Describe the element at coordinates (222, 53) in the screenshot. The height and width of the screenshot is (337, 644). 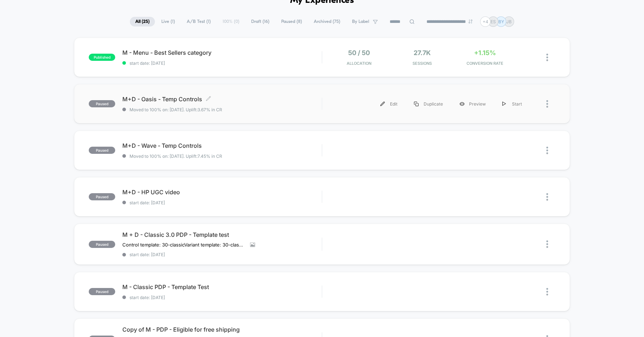
I see `span: M - Menu - Best Sellers category` at that location.